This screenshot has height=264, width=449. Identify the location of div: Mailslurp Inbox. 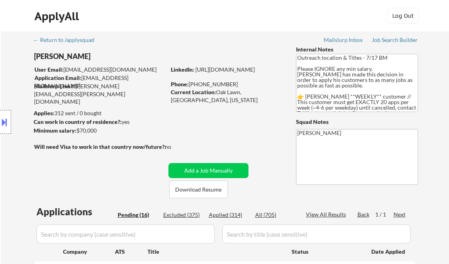
(343, 40).